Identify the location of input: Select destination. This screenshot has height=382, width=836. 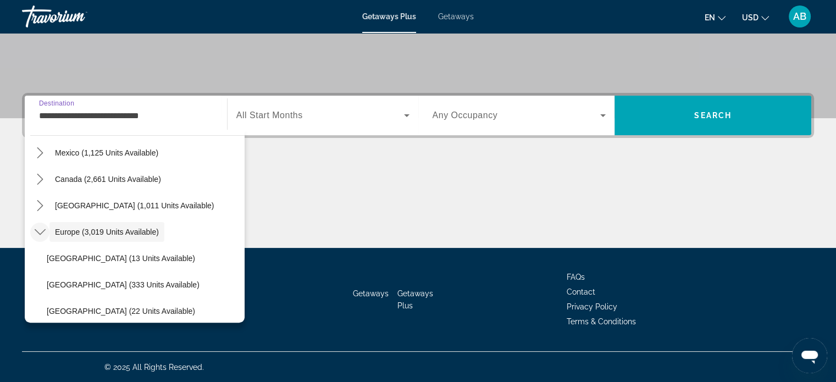
(126, 116).